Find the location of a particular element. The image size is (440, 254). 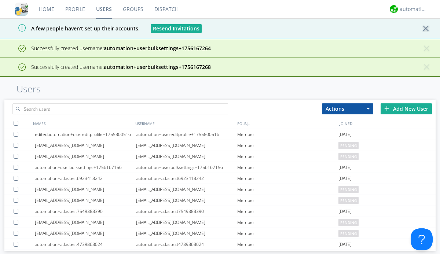

strong: automation+userbulksettings+1756167268 is located at coordinates (157, 67).